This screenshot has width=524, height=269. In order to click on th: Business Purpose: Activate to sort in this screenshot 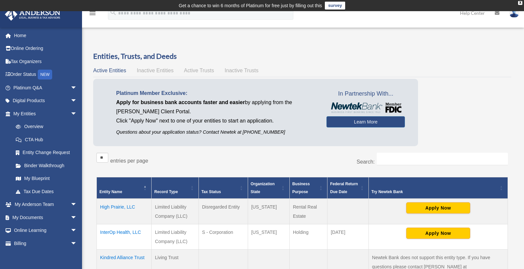, I will do `click(309, 188)`.